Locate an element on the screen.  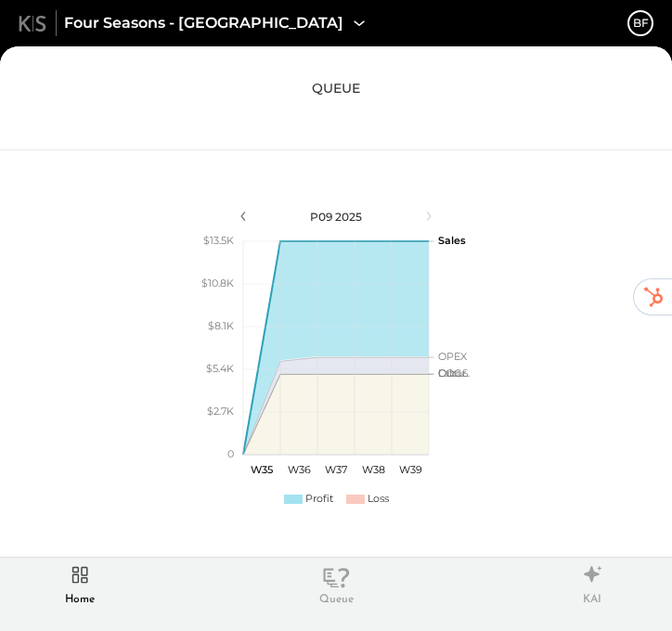
text: Occu... is located at coordinates (453, 373).